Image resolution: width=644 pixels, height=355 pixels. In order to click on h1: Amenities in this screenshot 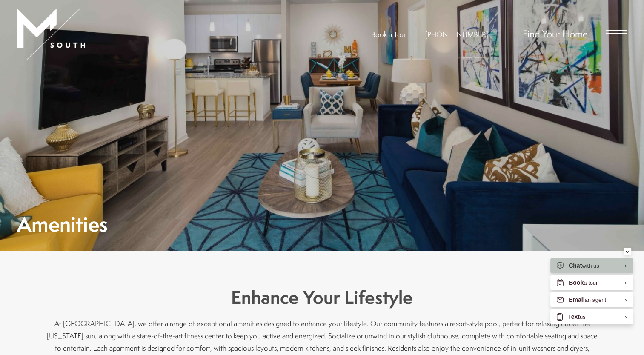, I will do `click(62, 224)`.